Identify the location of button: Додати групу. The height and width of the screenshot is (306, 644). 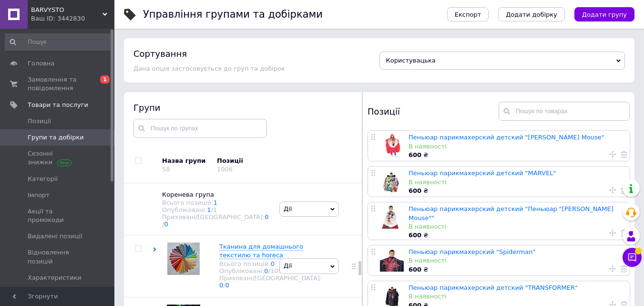
(604, 14).